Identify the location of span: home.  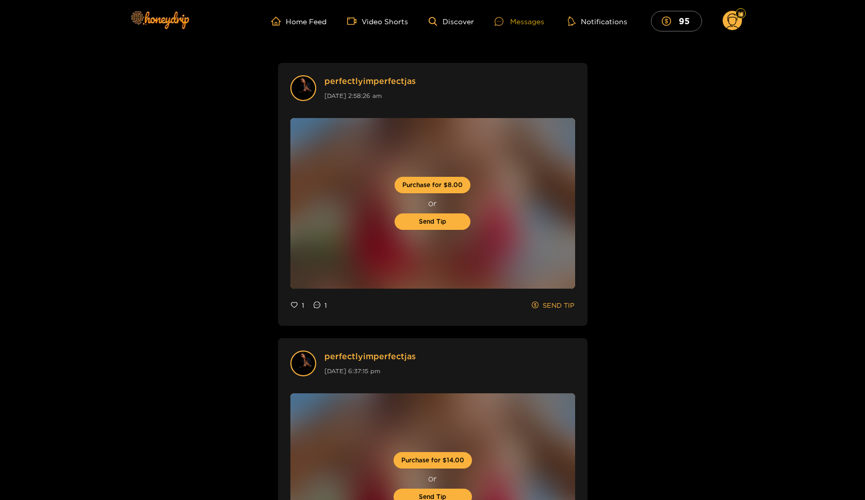
(279, 21).